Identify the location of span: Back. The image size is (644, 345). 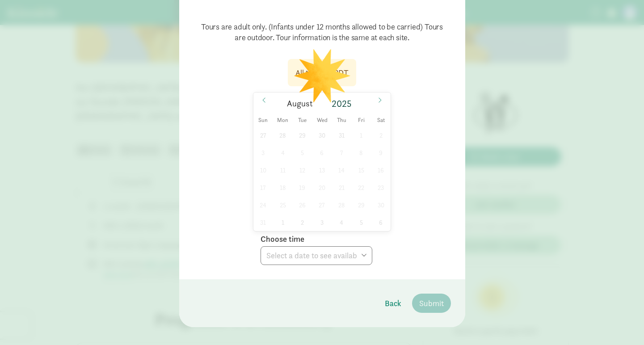
(393, 303).